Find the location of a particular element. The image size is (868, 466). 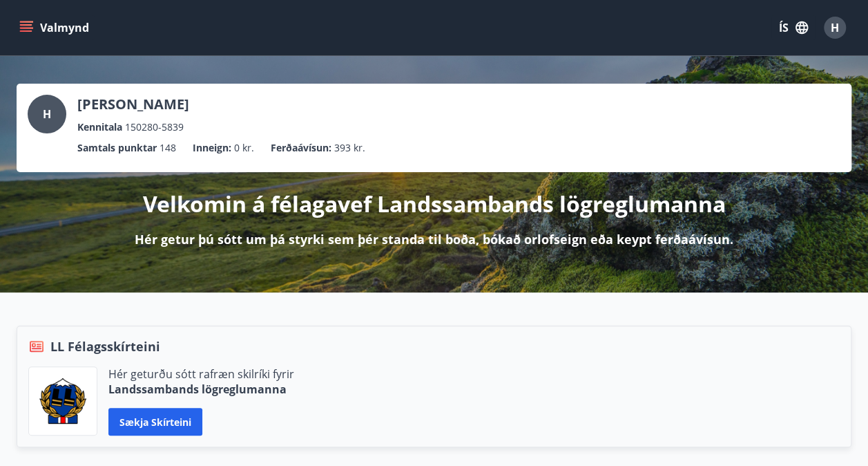

button: ÍS is located at coordinates (794, 28).